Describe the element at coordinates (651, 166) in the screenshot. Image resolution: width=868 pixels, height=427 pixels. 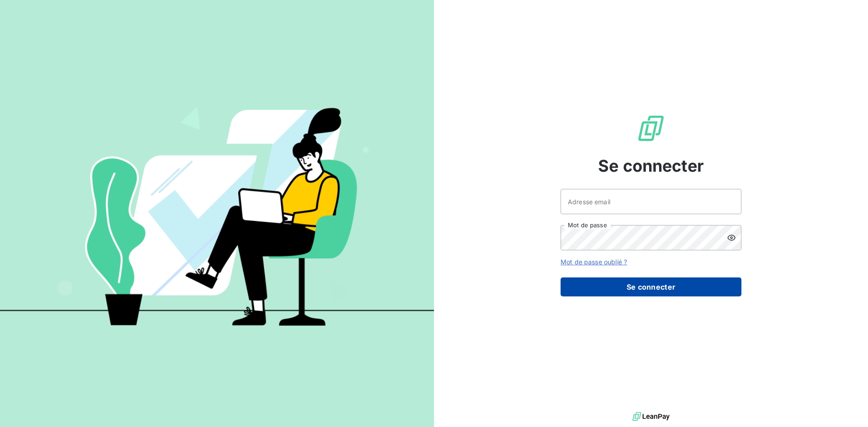
I see `span: Se connecter` at that location.